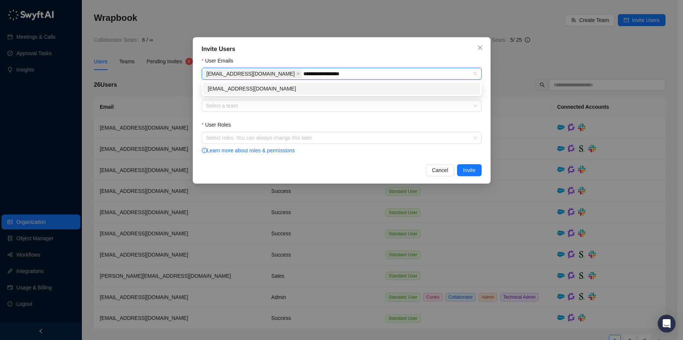 The height and width of the screenshot is (340, 683). I want to click on button: Invite, so click(469, 170).